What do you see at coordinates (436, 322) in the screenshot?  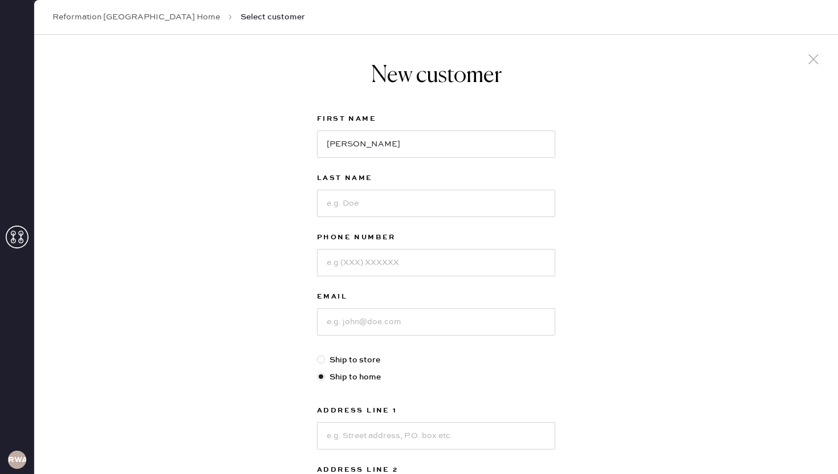 I see `input: e.g. john@doe.com` at bounding box center [436, 322].